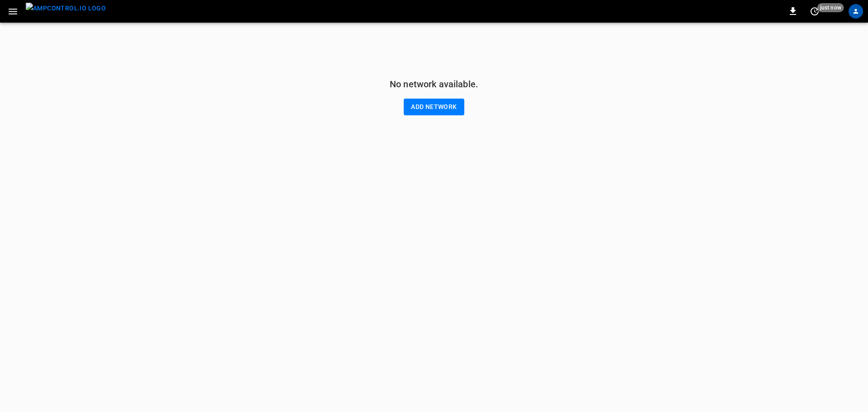 This screenshot has height=412, width=868. Describe the element at coordinates (65, 8) in the screenshot. I see `img: ampcontrol.io logo` at that location.